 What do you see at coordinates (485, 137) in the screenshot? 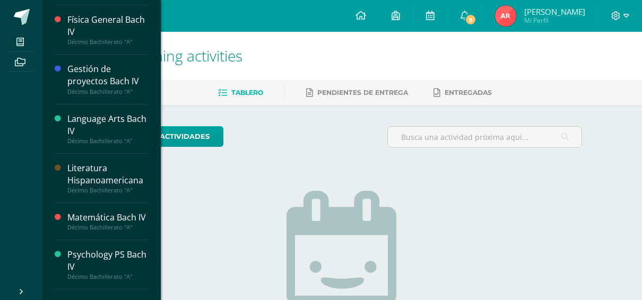
I see `input: Busca una actividad próxima aquí...` at bounding box center [485, 137].